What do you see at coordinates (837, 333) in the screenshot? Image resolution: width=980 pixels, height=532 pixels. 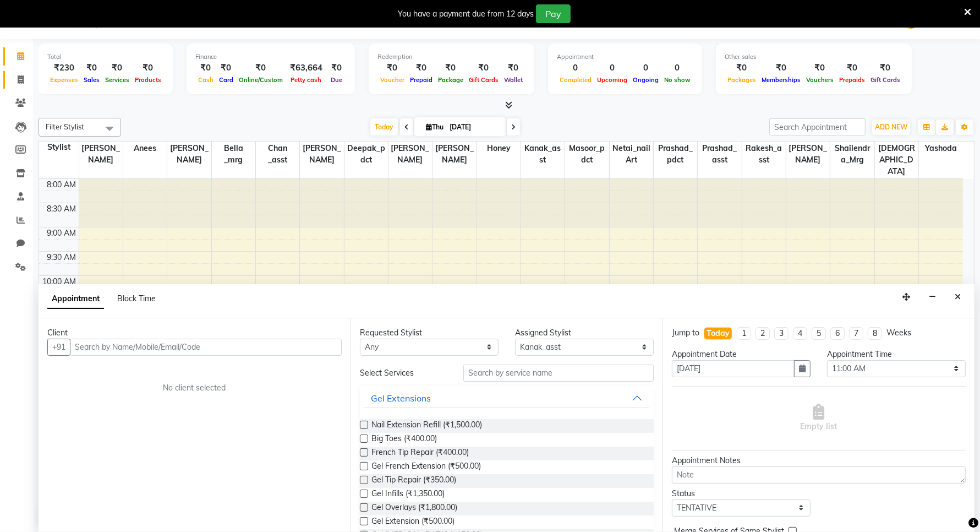 I see `li: 6` at bounding box center [837, 333].